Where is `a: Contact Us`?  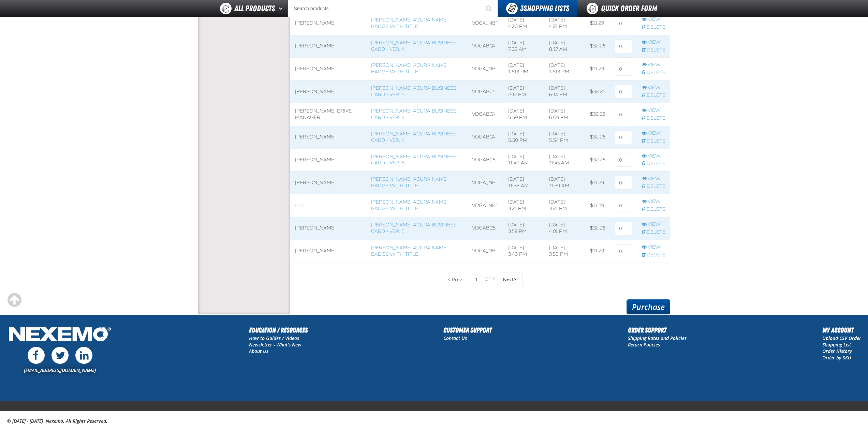
a: Contact Us is located at coordinates (455, 338).